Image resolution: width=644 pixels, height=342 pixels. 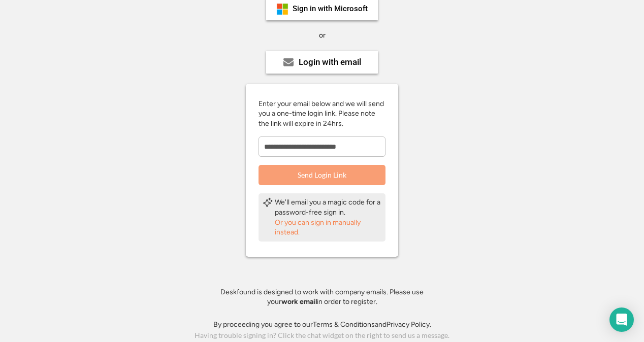 What do you see at coordinates (322, 36) in the screenshot?
I see `div: or` at bounding box center [322, 36].